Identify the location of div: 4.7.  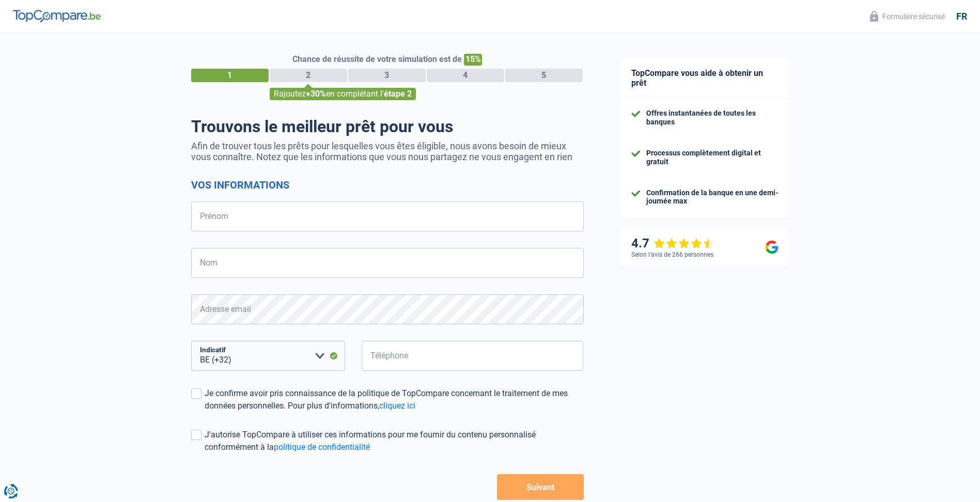
(673, 244).